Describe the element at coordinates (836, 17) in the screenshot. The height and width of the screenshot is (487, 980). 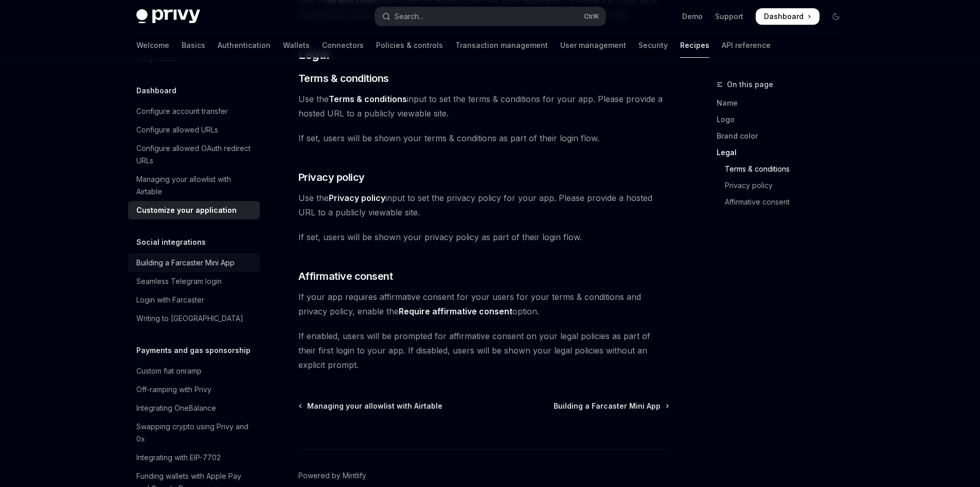
I see `button: Toggle dark mode` at that location.